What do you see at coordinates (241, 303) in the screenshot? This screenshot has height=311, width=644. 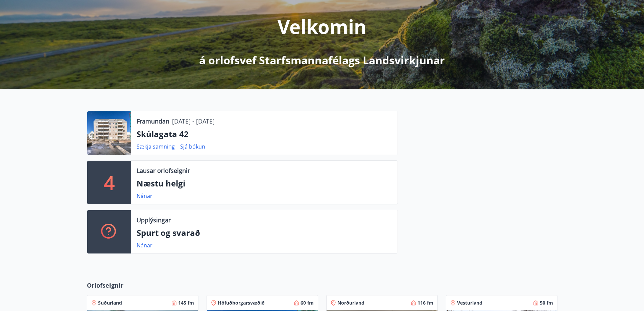 I see `span: Höfuðborgarsvæðið` at bounding box center [241, 303].